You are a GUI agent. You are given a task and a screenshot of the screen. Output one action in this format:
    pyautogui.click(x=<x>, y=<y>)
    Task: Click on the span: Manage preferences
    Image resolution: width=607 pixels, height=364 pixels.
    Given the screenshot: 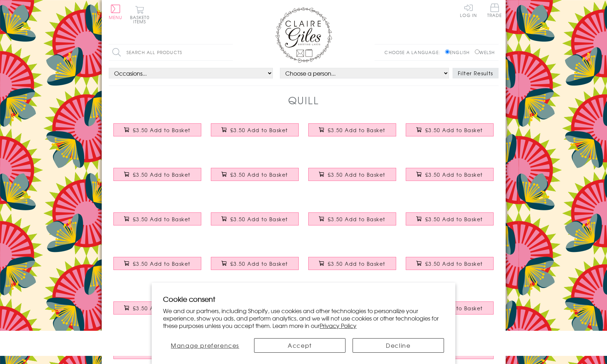 What is the action you would take?
    pyautogui.click(x=205, y=346)
    